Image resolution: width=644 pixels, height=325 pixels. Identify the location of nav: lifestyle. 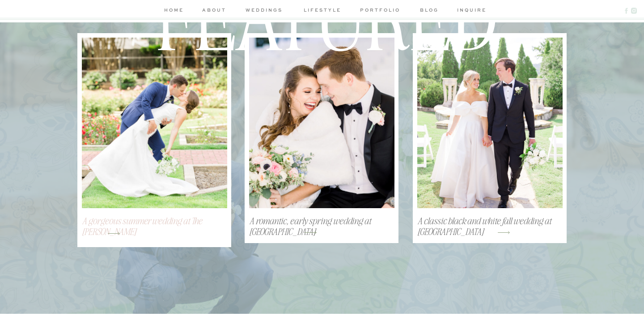
(322, 11).